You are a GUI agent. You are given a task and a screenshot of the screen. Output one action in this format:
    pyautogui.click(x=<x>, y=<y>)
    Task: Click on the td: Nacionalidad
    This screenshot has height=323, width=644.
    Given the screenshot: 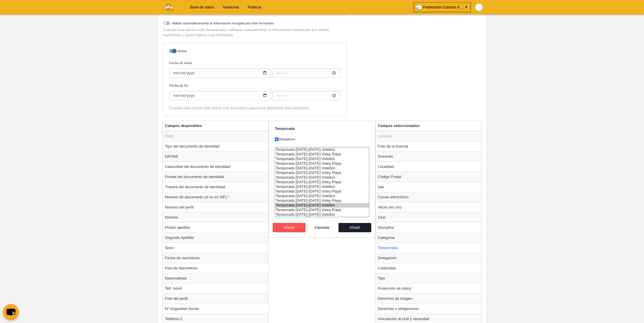 What is the action you would take?
    pyautogui.click(x=216, y=278)
    